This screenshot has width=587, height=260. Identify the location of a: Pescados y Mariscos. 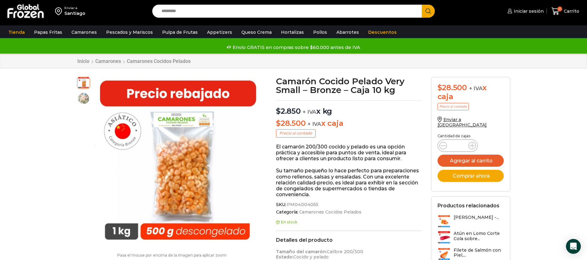
(129, 32).